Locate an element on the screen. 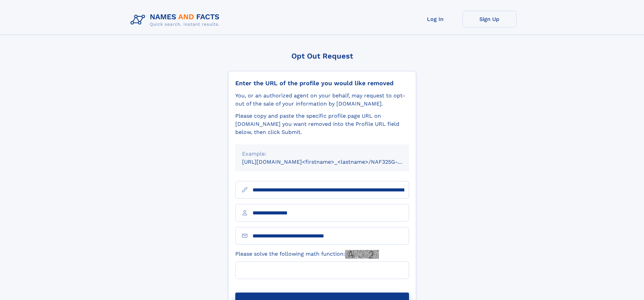 Image resolution: width=644 pixels, height=300 pixels. div: You, or an authorized agent on your behalf, may request to opt-out of the sale of your informatio... is located at coordinates (322, 100).